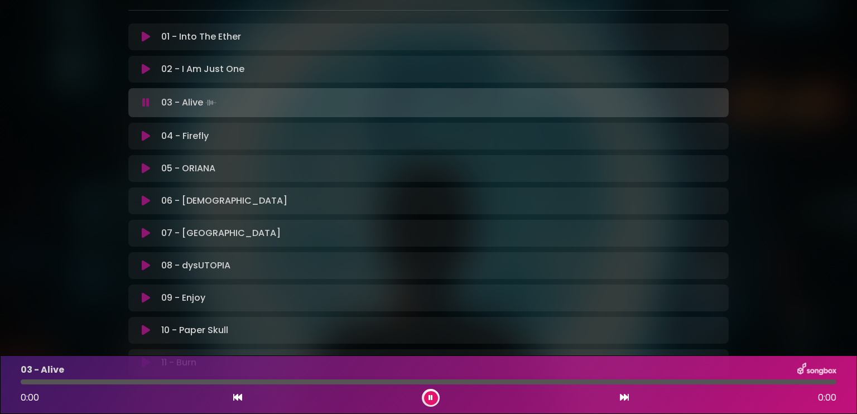 The image size is (857, 414). I want to click on p: 09 - Enjoy, so click(183, 298).